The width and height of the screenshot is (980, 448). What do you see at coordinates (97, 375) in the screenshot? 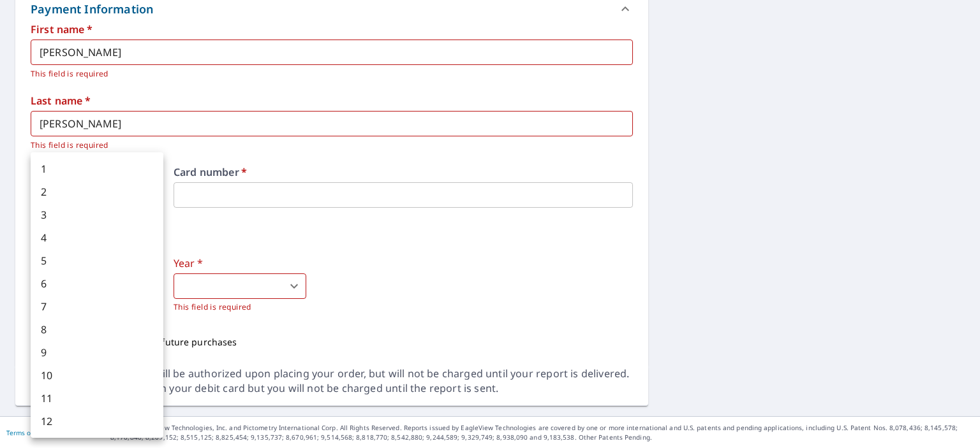
I see `li: 10` at bounding box center [97, 375].